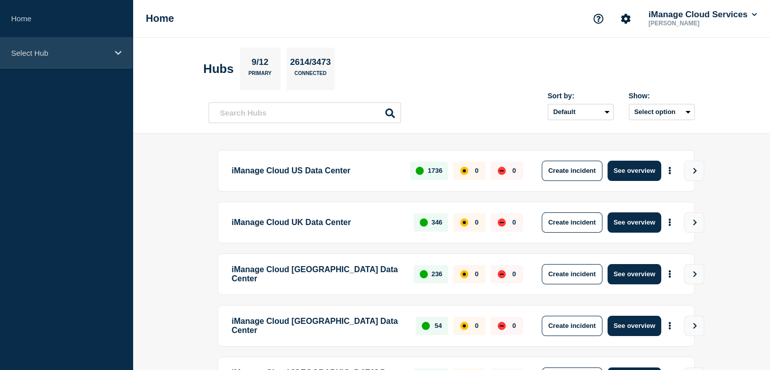 This screenshot has width=770, height=370. Describe the element at coordinates (260, 75) in the screenshot. I see `p: Primary` at that location.